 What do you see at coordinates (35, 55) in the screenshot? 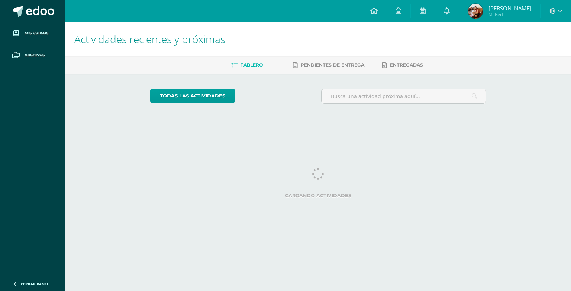
I see `span: Archivos` at bounding box center [35, 55].